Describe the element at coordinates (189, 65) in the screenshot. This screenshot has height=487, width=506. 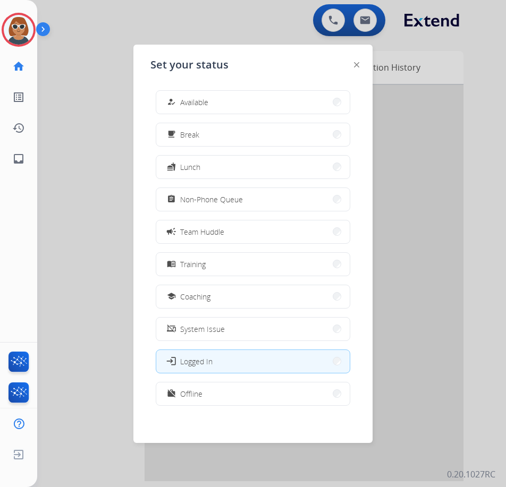
I see `span: Set your status` at that location.